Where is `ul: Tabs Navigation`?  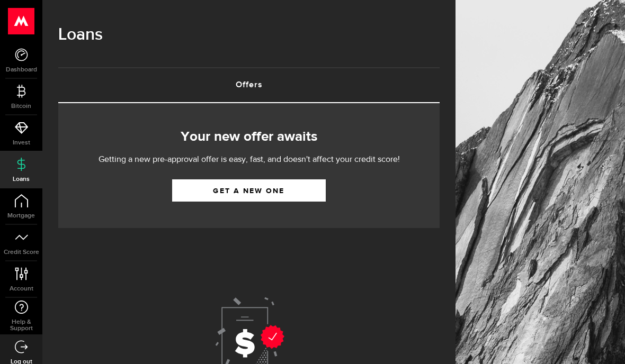 ul: Tabs Navigation is located at coordinates (249, 85).